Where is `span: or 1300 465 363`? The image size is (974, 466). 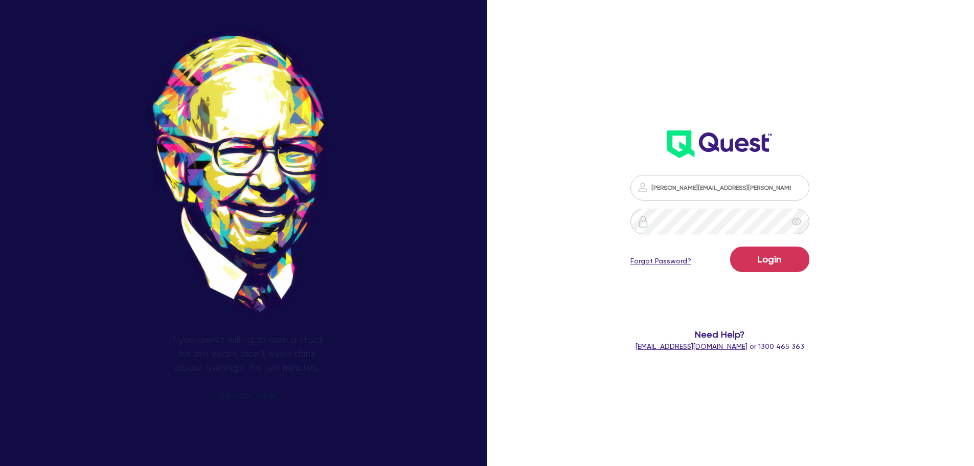
span: or 1300 465 363 is located at coordinates (720, 346).